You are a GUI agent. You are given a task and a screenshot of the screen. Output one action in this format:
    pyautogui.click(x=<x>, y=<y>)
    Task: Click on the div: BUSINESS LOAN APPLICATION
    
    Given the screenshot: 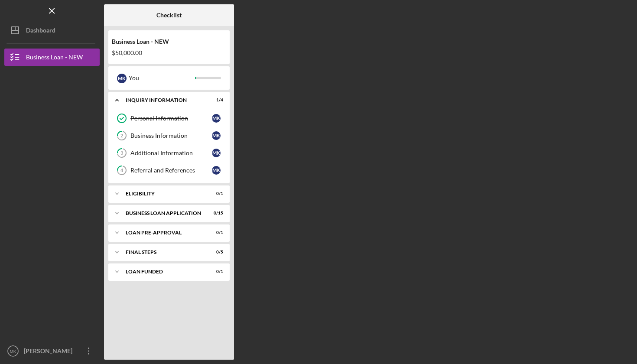 What is the action you would take?
    pyautogui.click(x=164, y=213)
    